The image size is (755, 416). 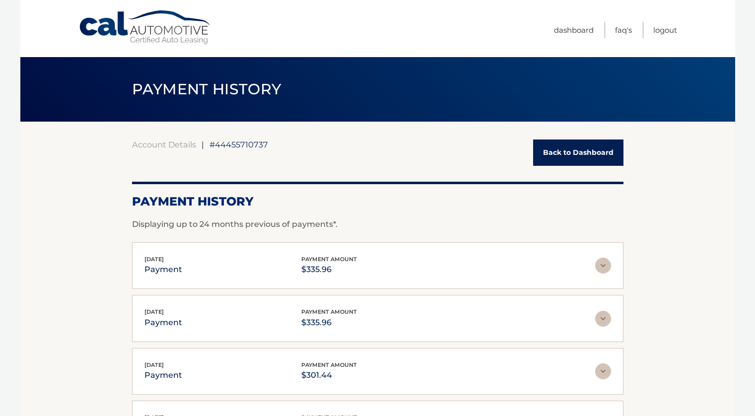 What do you see at coordinates (574, 30) in the screenshot?
I see `a: Dashboard` at bounding box center [574, 30].